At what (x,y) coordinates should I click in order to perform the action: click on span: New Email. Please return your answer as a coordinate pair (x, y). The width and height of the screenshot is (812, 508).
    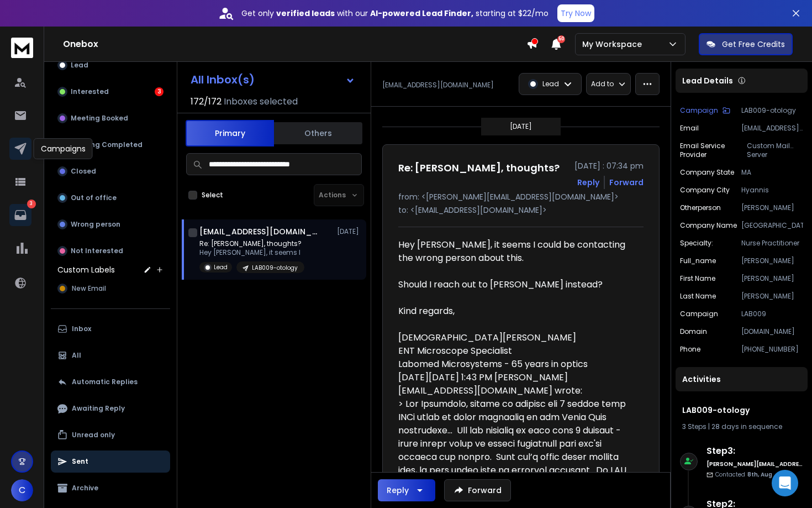
    Looking at the image, I should click on (89, 289).